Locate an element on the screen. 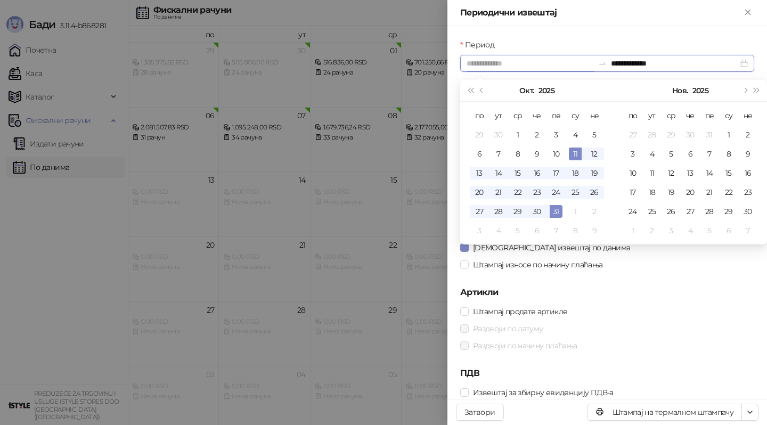 This screenshot has height=425, width=767. td: 2025-09-29 is located at coordinates (480, 135).